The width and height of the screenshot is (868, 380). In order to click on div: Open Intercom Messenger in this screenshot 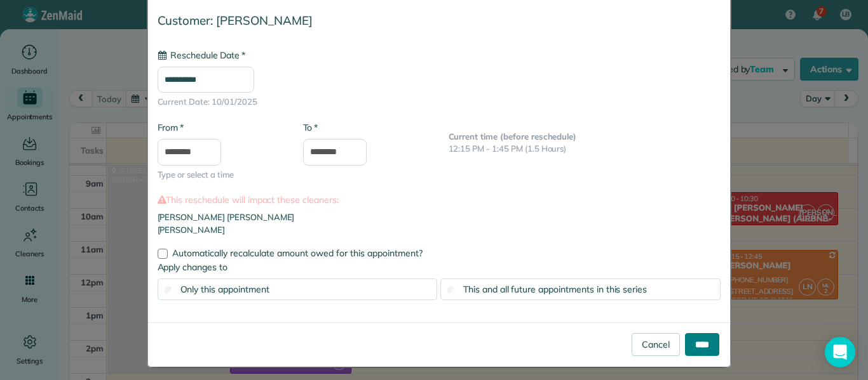, I will do `click(839, 352)`.